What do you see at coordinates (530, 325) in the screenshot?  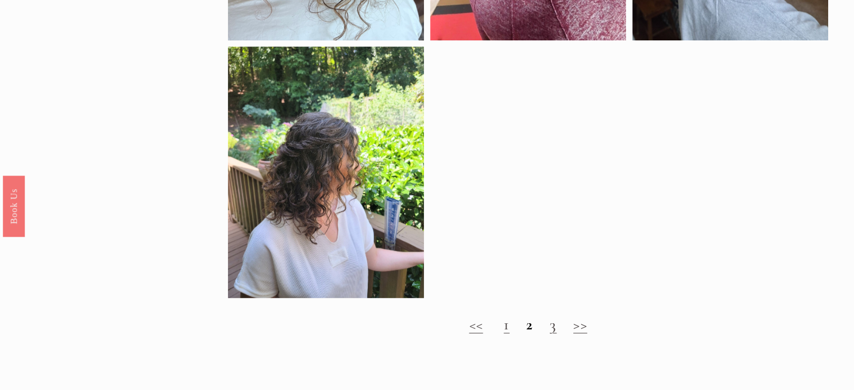 I see `strong: 2` at bounding box center [530, 325].